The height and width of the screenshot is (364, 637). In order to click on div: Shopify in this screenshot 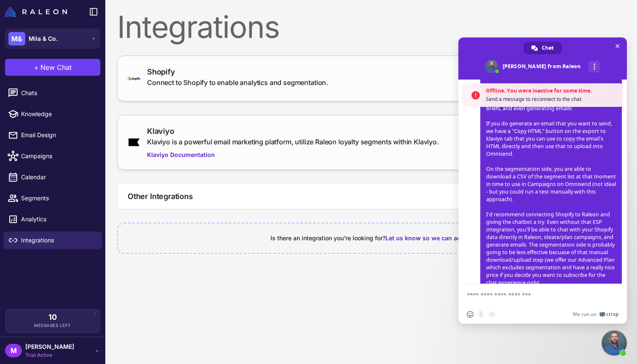, I will do `click(238, 72)`.